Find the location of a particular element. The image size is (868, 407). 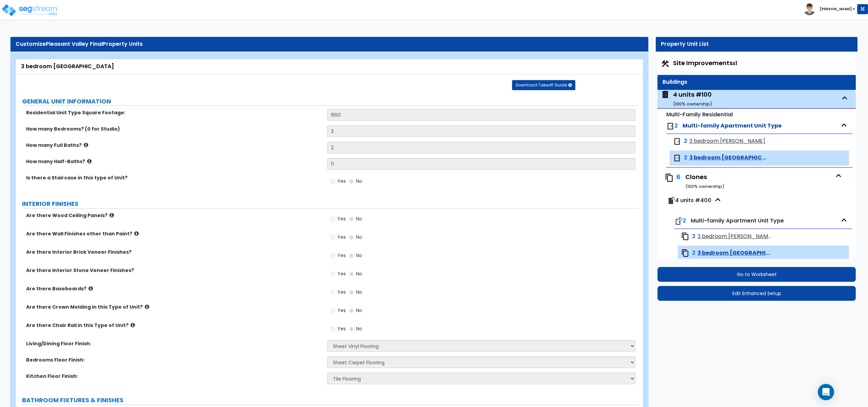

label: Living/Dining Floor Finish: is located at coordinates (173, 343).